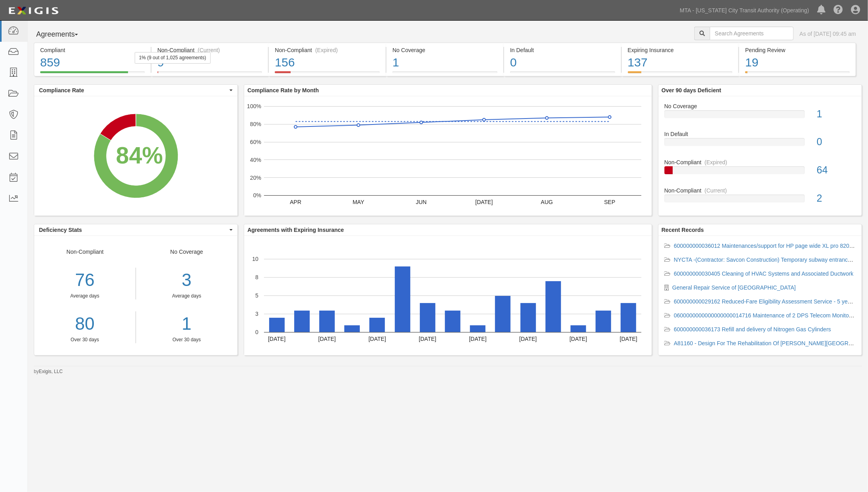  What do you see at coordinates (84, 324) in the screenshot?
I see `div: 80` at bounding box center [84, 324].